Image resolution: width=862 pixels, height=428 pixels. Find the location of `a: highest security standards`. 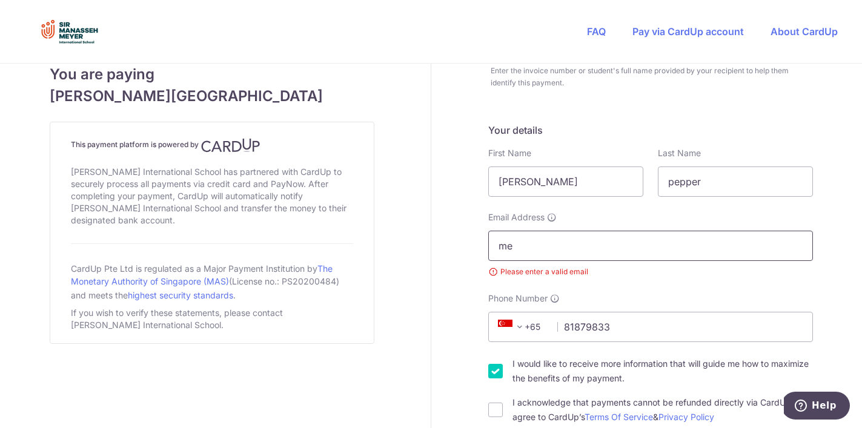

a: highest security standards is located at coordinates (181, 295).